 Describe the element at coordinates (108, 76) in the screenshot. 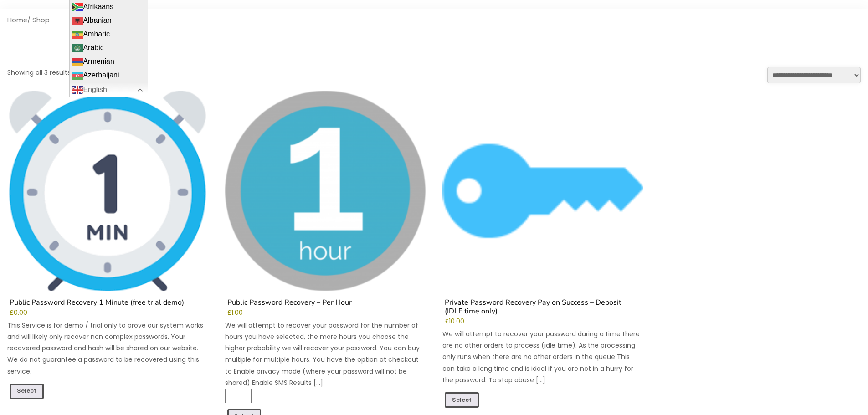

I see `a: Azerbaijani` at that location.